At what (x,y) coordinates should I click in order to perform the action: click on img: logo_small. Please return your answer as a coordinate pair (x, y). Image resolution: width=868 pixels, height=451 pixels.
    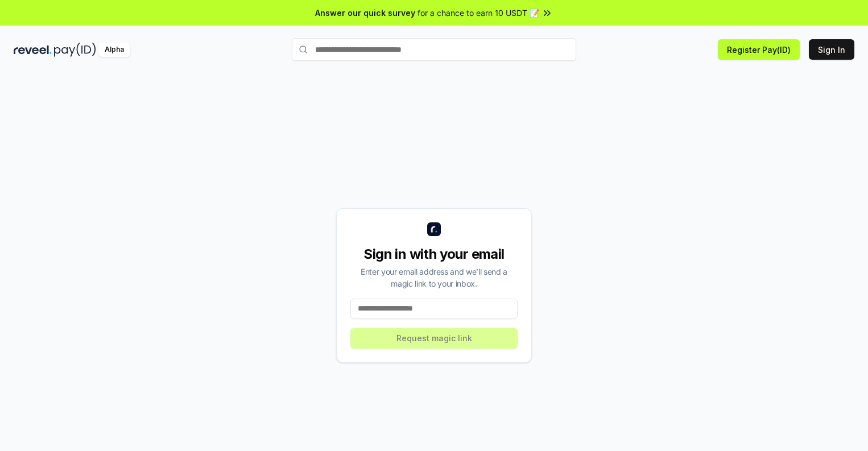
    Looking at the image, I should click on (434, 229).